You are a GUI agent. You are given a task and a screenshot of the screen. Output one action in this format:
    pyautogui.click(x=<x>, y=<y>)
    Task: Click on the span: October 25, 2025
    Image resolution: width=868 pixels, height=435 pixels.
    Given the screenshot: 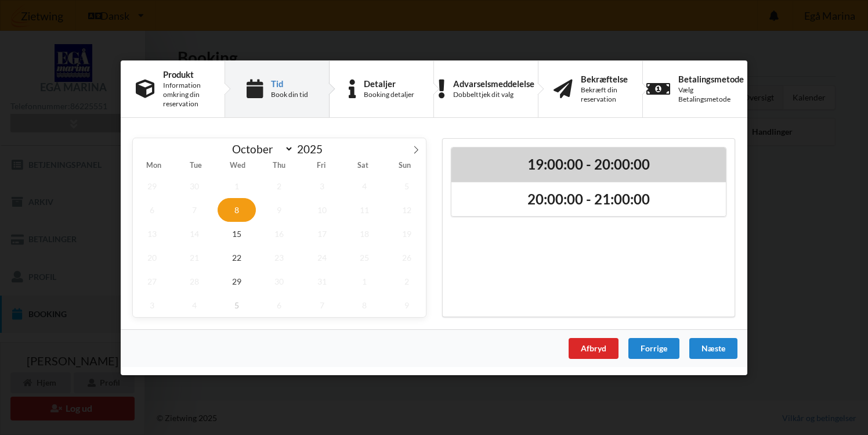 What is the action you would take?
    pyautogui.click(x=364, y=257)
    